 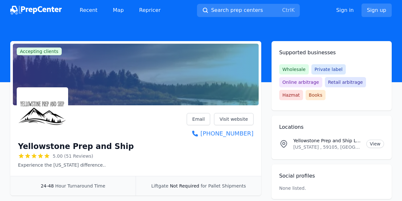 I want to click on kbd: K, so click(x=293, y=10).